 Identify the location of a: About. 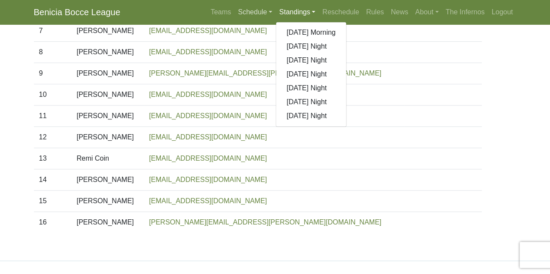
(427, 12).